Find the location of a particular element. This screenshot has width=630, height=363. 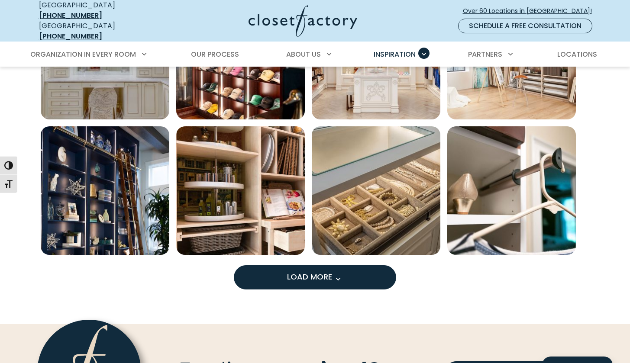

a: Schedule a Free Consultation is located at coordinates (525, 26).